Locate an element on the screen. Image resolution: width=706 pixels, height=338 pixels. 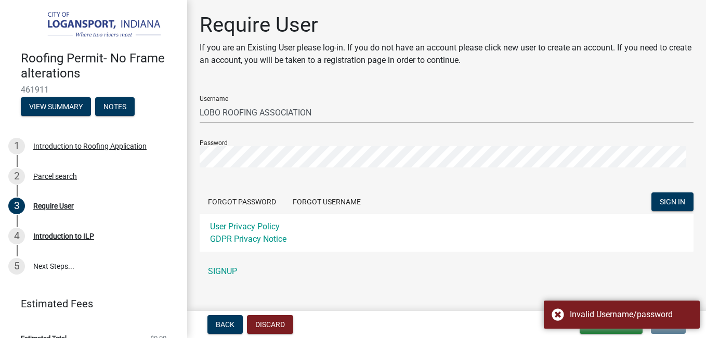
p: If you are an Existing User please log-in. If you do not have an account please click new user to... is located at coordinates (447, 54).